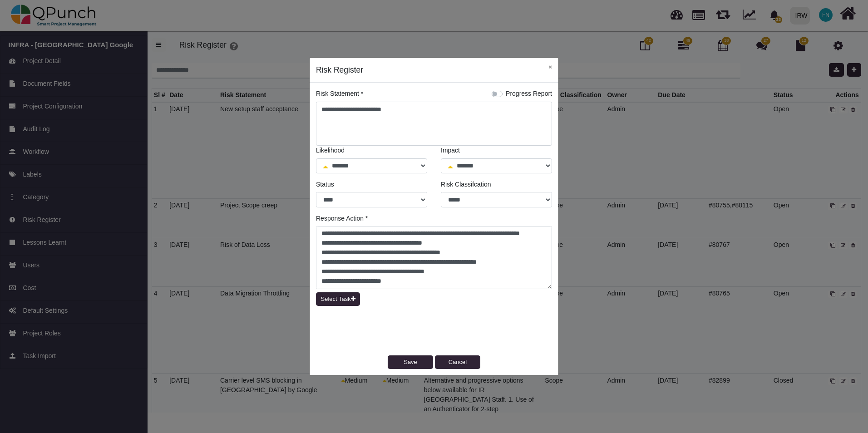 This screenshot has height=433, width=868. Describe the element at coordinates (371, 151) in the screenshot. I see `legend: Likelihood` at that location.